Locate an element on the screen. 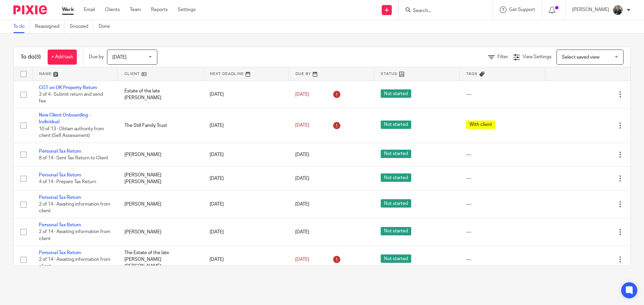  span: 4 of 14 · Prepare Tax Return is located at coordinates (67, 182).